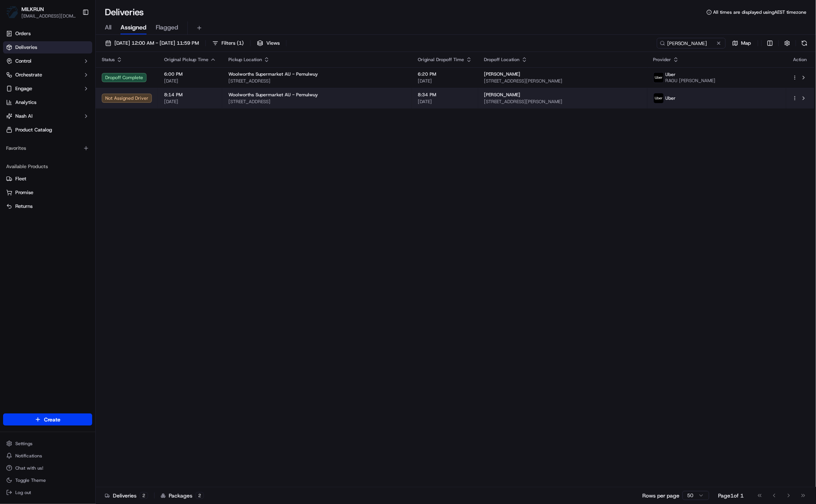 The width and height of the screenshot is (816, 504). What do you see at coordinates (23, 33) in the screenshot?
I see `span: Orders` at bounding box center [23, 33].